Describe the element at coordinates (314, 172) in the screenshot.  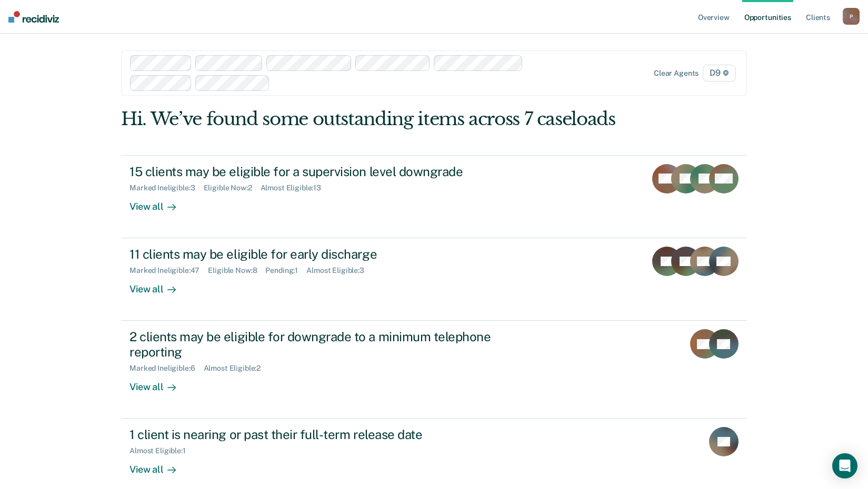
I see `div: 15 clients may be eligible for a supervision level downgrade` at that location.